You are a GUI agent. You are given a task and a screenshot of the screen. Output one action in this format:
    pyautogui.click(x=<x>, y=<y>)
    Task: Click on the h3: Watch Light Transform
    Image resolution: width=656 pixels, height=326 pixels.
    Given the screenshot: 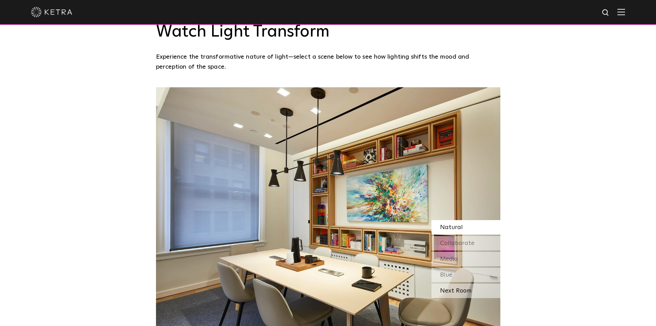 What is the action you would take?
    pyautogui.click(x=328, y=32)
    